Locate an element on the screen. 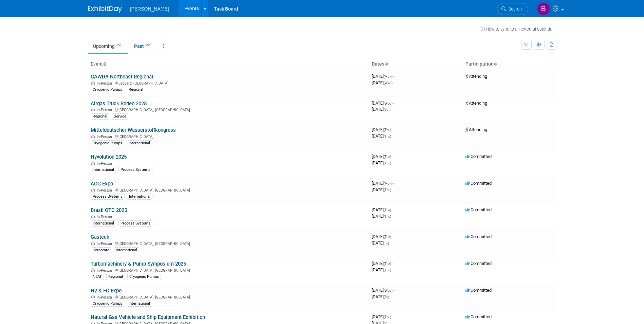 This screenshot has height=324, width=644. div: NEAT is located at coordinates (97, 277).